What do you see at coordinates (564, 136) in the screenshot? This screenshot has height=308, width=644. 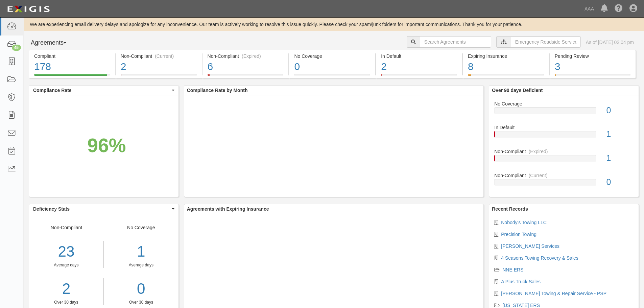 I see `a: In Default1` at bounding box center [564, 136].